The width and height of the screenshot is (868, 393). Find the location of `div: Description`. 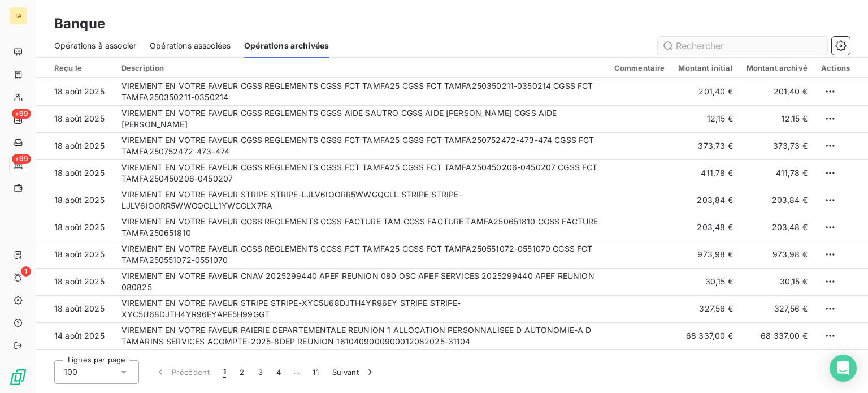

div: Description is located at coordinates (361, 68).